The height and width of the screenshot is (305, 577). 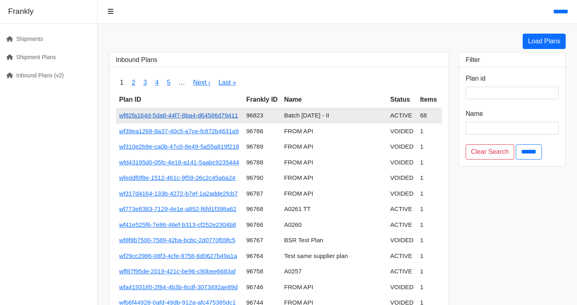 What do you see at coordinates (178, 209) in the screenshot?
I see `a: wf773e8383-7129-4e1e-a852-f6fd1f398a62` at bounding box center [178, 209].